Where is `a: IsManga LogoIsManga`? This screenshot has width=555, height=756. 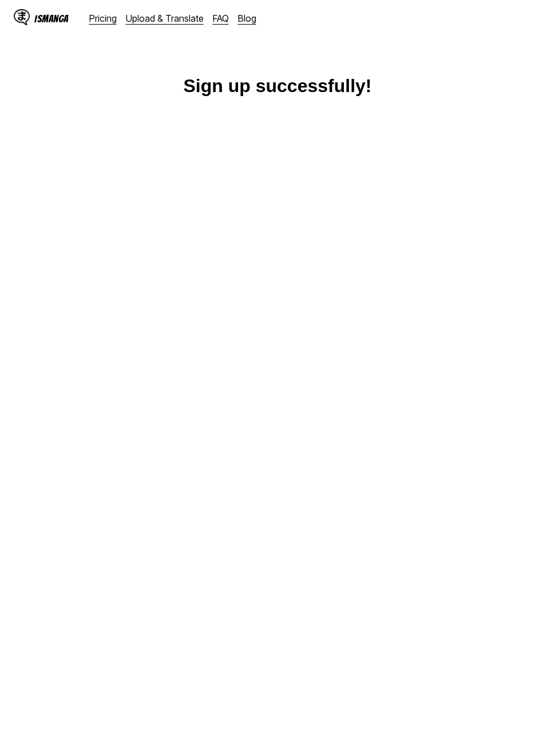 a: IsManga LogoIsManga is located at coordinates (52, 18).